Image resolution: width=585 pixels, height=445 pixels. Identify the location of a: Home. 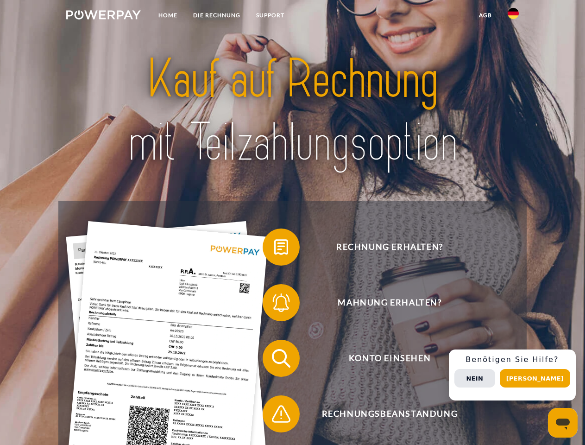
(168, 15).